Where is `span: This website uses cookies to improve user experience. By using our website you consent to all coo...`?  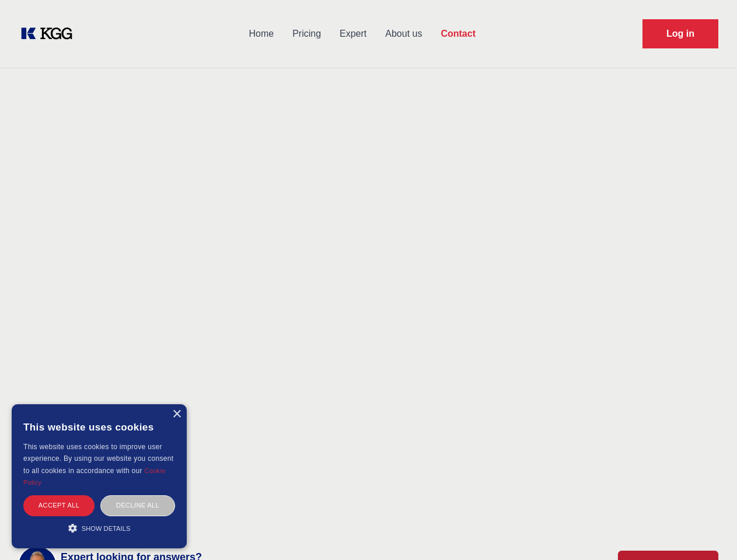 span: This website uses cookies to improve user experience. By using our website you consent to all coo... is located at coordinates (98, 459).